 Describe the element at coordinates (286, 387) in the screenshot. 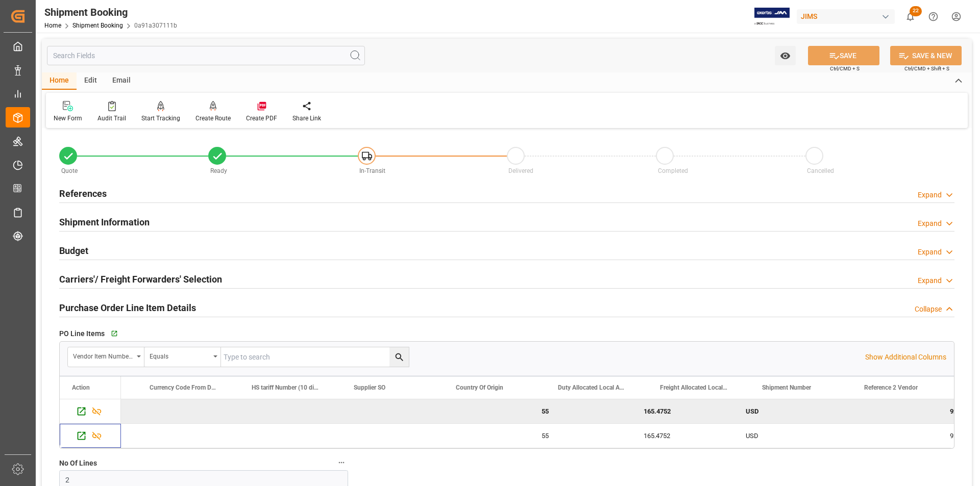

I see `span: HS tariff Number (10 digit classification code)` at that location.